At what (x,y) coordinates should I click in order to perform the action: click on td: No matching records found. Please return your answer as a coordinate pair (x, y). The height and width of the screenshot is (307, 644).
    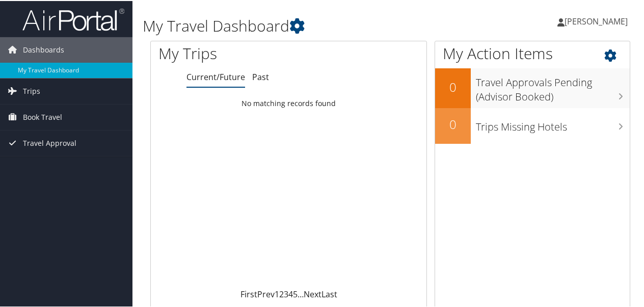
    Looking at the image, I should click on (288, 103).